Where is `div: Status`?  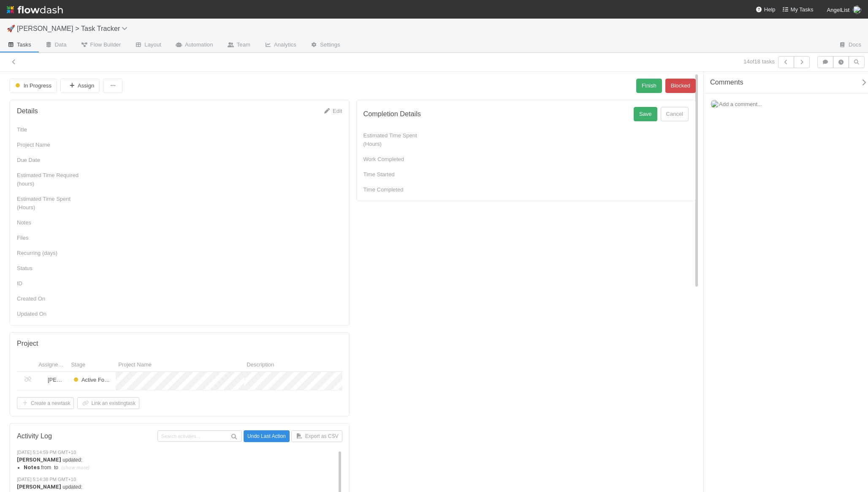
div: Status is located at coordinates (48, 268).